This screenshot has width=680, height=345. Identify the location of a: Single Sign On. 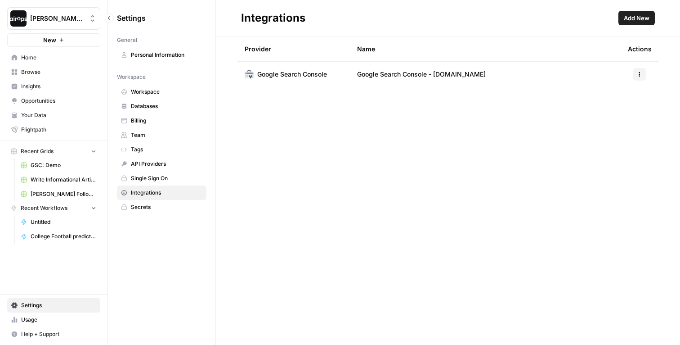
(162, 178).